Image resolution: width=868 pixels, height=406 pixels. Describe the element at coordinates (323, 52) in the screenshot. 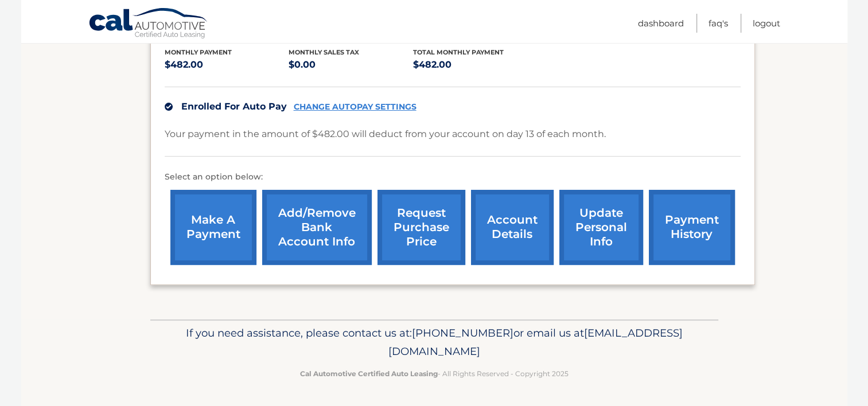

I see `span: Monthly sales Tax` at that location.